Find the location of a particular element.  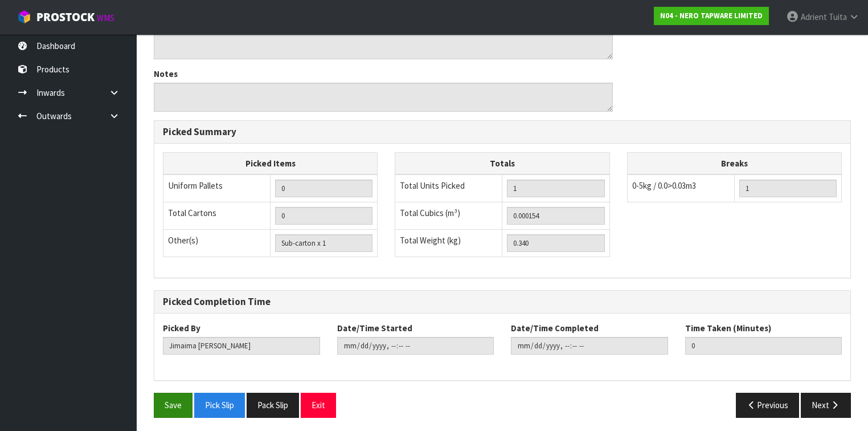

span: 0-5kg / 0.0>0.03m3 is located at coordinates (664, 185).